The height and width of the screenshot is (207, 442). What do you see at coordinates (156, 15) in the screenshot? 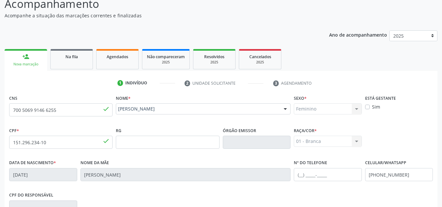
I see `p: Acompanhe a situação das marcações correntes e finalizadas` at bounding box center [156, 15].